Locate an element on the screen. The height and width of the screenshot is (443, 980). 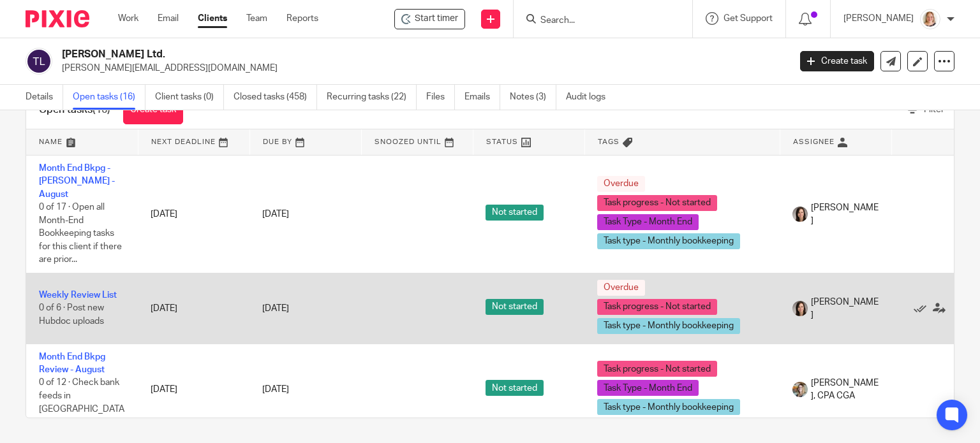
span: (16) is located at coordinates (101, 110).